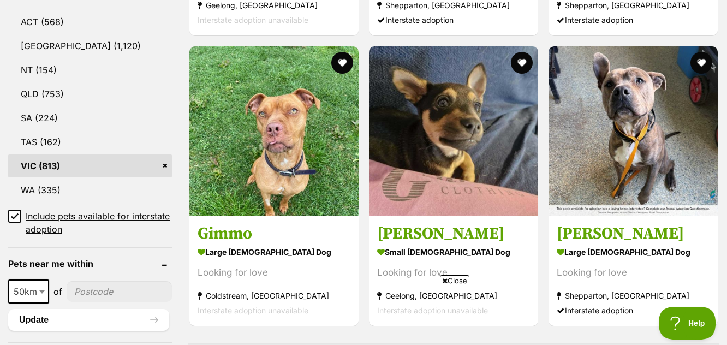 This screenshot has width=727, height=345. What do you see at coordinates (90, 142) in the screenshot?
I see `a: TAS (162)` at bounding box center [90, 142].